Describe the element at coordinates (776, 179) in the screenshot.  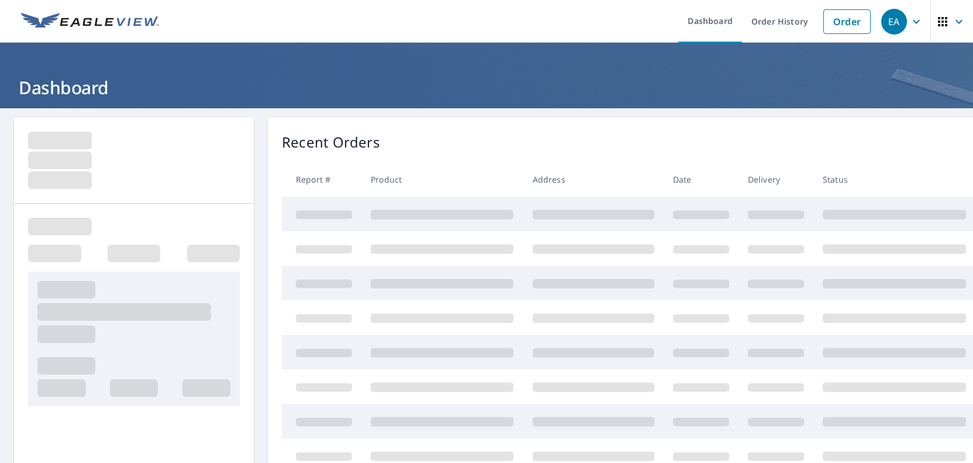
I see `th: Delivery` at that location.